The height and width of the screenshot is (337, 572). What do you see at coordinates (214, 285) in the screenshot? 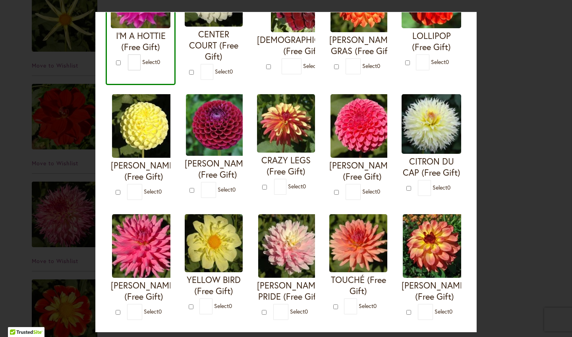
I see `h4: YELLOW BIRD (Free Gift)` at bounding box center [214, 285].